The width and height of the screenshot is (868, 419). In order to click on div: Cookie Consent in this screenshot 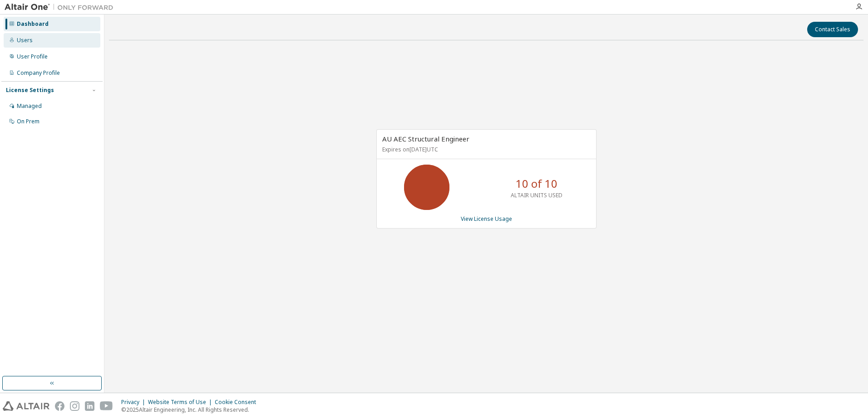, I will do `click(238, 402)`.